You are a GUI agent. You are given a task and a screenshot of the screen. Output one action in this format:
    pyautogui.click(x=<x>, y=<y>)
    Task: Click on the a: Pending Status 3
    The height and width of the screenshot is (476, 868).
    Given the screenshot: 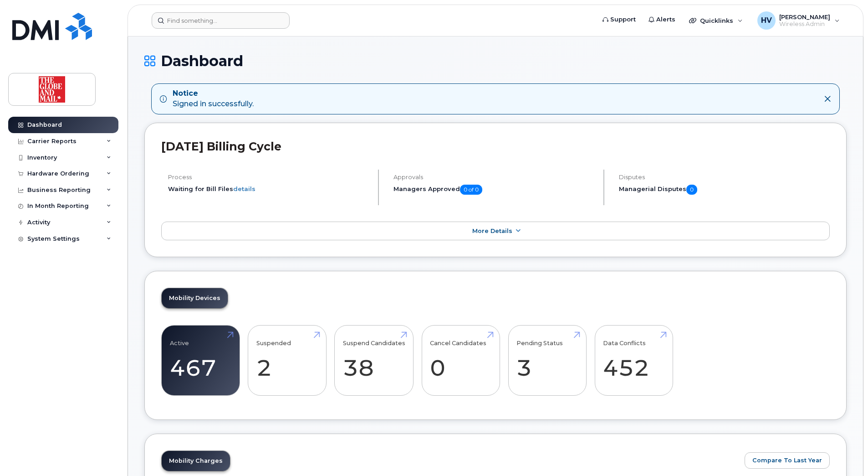 What is the action you would take?
    pyautogui.click(x=547, y=360)
    